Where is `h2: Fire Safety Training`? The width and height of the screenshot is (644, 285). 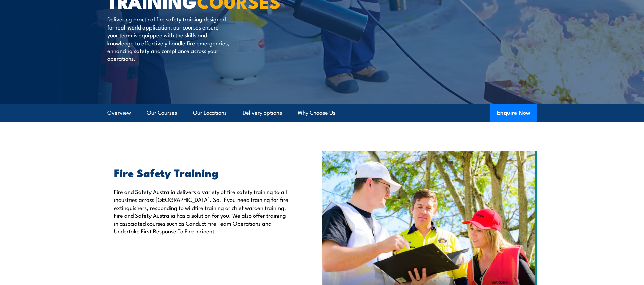
h2: Fire Safety Training is located at coordinates (203, 173).